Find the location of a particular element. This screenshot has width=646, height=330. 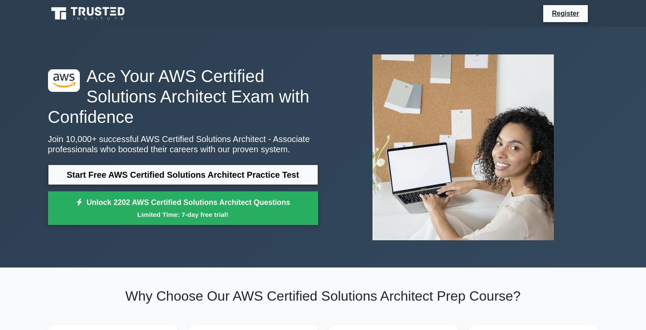

a: Unlock 2202 AWS Certified Solutions Architect QuestionsLimited Time: 7-day free trial! is located at coordinates (183, 208).